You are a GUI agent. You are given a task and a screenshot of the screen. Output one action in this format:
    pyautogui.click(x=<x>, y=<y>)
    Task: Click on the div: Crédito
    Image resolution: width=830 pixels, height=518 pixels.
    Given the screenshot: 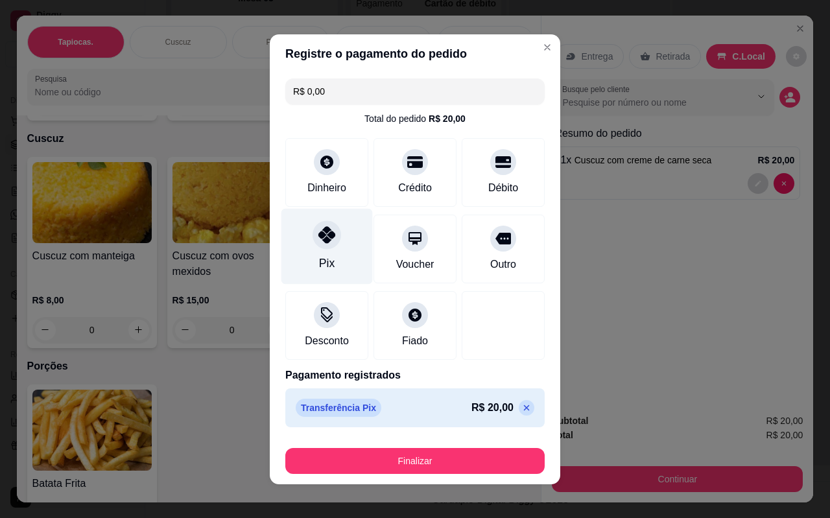 What is the action you would take?
    pyautogui.click(x=415, y=188)
    